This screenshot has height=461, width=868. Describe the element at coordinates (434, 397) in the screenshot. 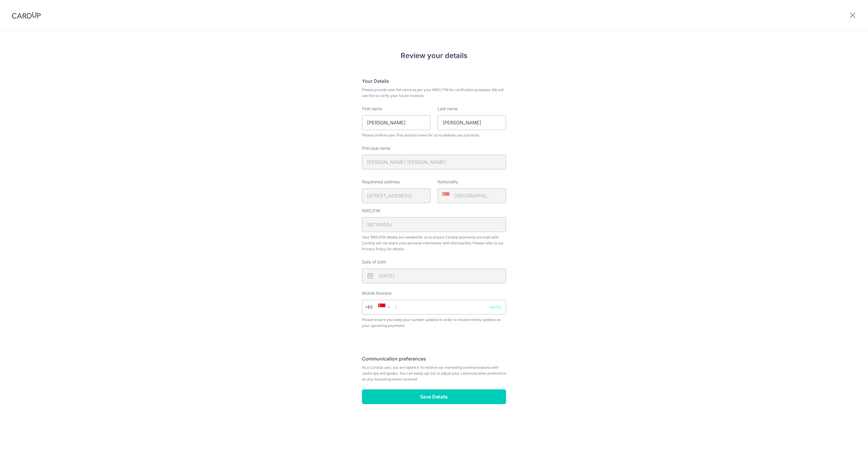

I see `input: Save Details` at that location.